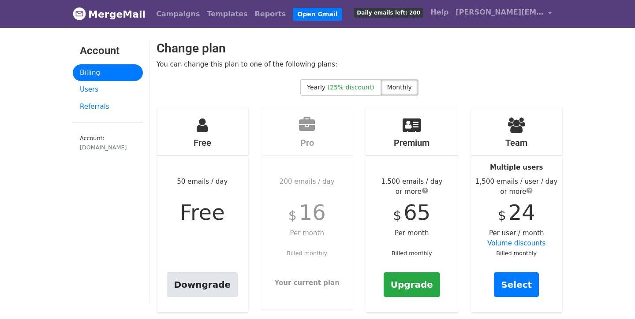  What do you see at coordinates (108, 107) in the screenshot?
I see `a: Referrals` at bounding box center [108, 107].